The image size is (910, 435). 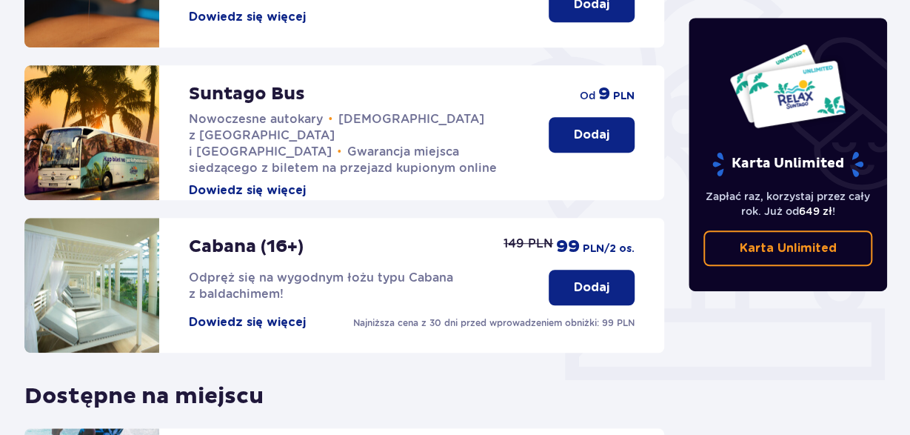 I want to click on a: Karta Unlimited, so click(x=788, y=248).